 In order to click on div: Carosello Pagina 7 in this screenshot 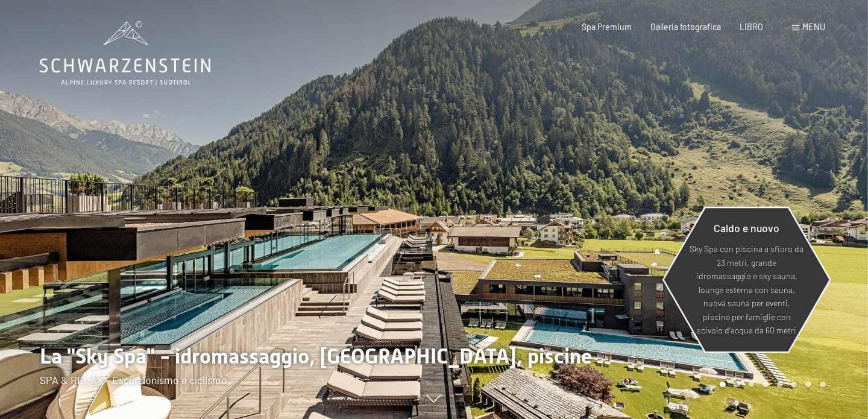, I will do `click(808, 385)`.